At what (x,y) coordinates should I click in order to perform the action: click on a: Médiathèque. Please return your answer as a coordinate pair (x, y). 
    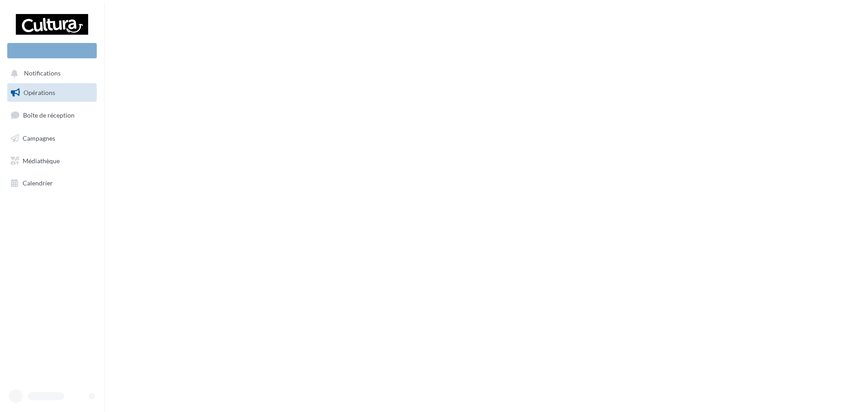
    Looking at the image, I should click on (52, 161).